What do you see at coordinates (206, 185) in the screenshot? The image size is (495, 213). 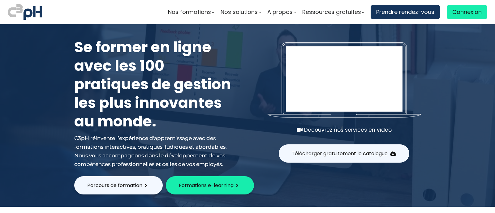 I see `span: Formations e-learning` at bounding box center [206, 185].